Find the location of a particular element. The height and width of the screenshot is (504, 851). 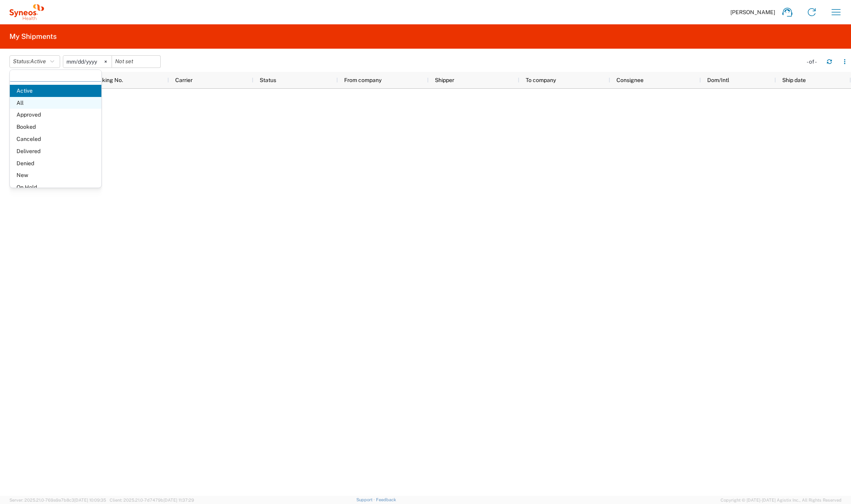

span: Client: 2025.21.0-7d7479b is located at coordinates (151, 500).